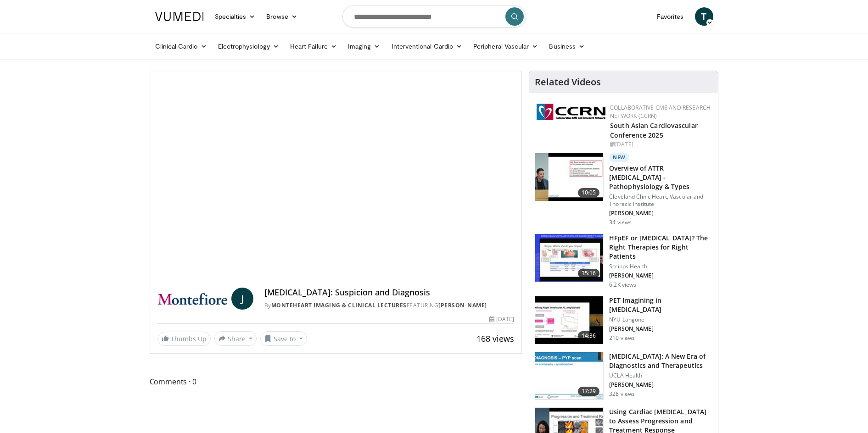  I want to click on span: 35:16, so click(589, 273).